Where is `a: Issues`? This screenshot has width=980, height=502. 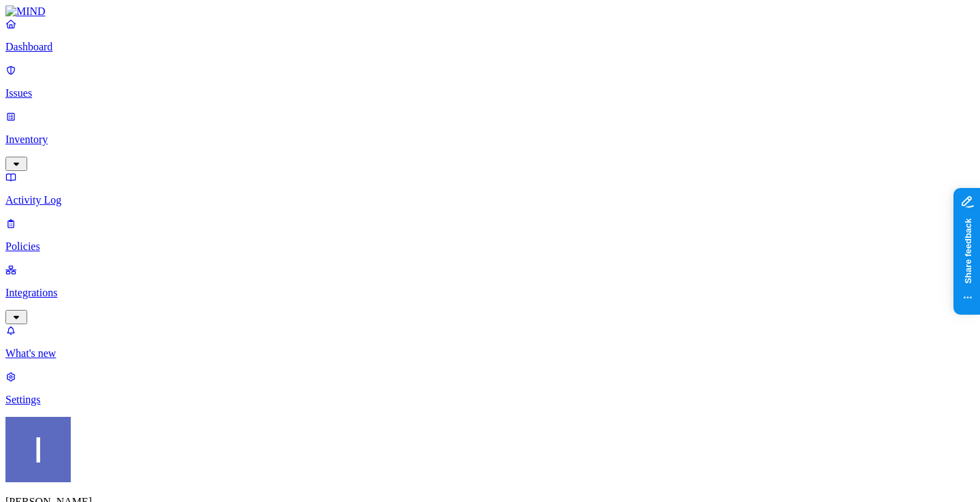 a: Issues is located at coordinates (490, 82).